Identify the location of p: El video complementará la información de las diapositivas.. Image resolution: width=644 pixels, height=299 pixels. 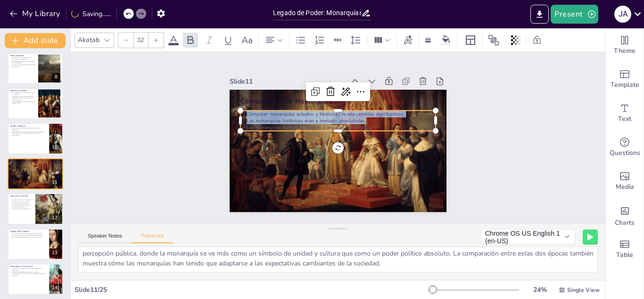
(23, 65).